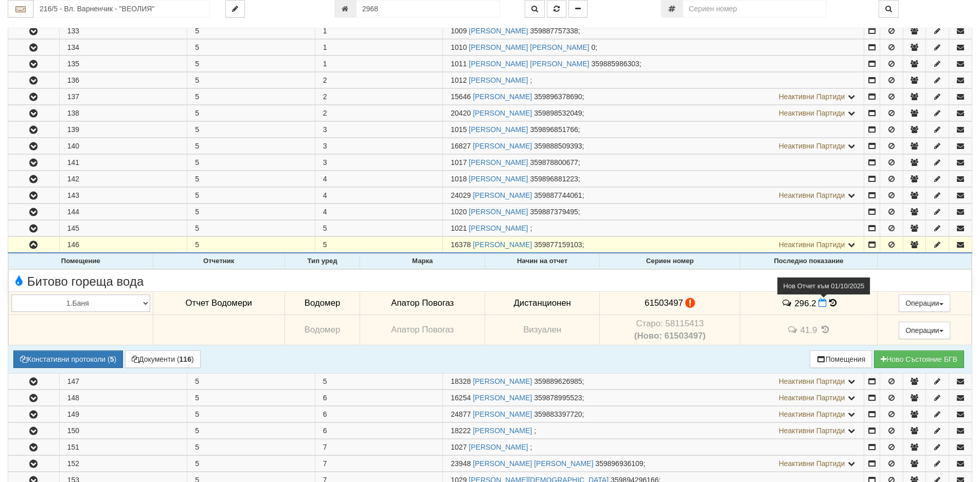 This screenshot has height=482, width=980. What do you see at coordinates (123, 47) in the screenshot?
I see `td: 134` at bounding box center [123, 47].